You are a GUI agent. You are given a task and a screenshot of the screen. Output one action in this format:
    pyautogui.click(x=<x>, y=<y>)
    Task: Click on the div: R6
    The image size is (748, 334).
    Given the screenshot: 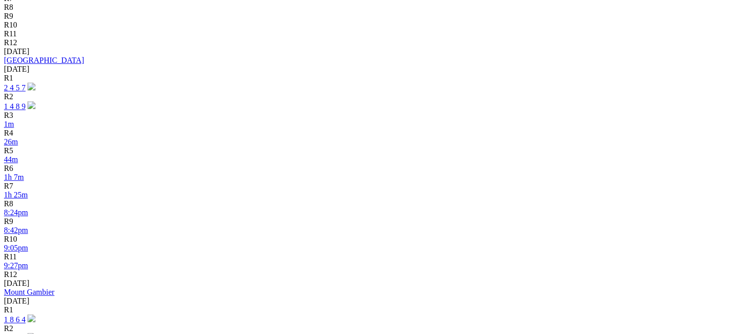 What is the action you would take?
    pyautogui.click(x=374, y=169)
    